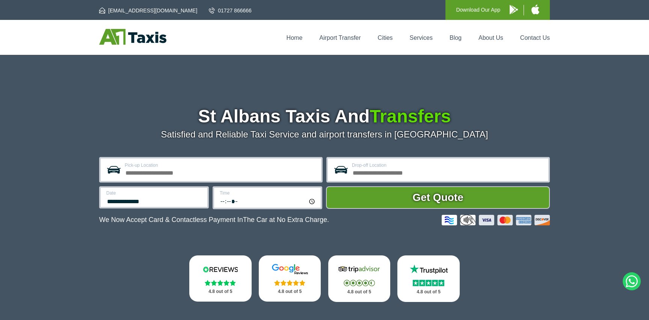 This screenshot has height=320, width=649. Describe the element at coordinates (214, 220) in the screenshot. I see `p: We Now Accept Card & Contactless Payment In` at that location.